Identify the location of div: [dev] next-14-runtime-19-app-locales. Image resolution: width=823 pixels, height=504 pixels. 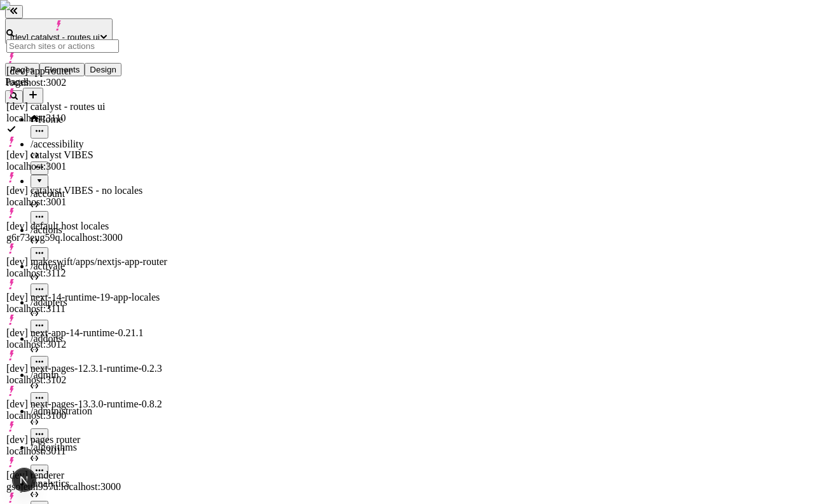
(88, 297).